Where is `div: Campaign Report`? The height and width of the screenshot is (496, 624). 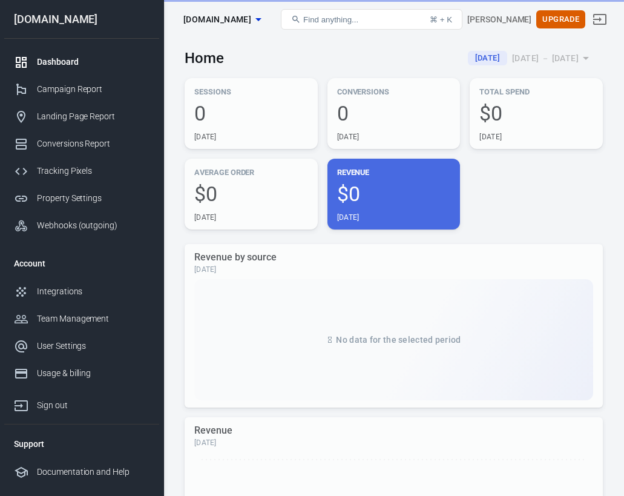 div: Campaign Report is located at coordinates (93, 89).